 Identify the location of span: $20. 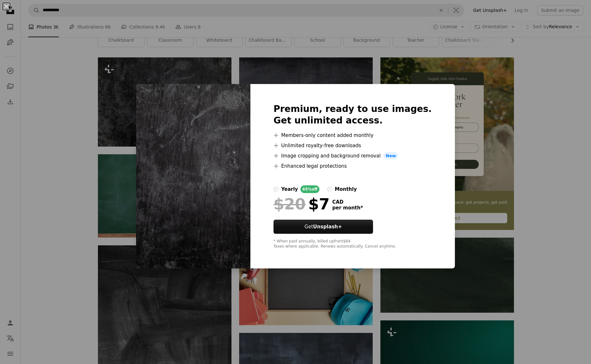
(290, 204).